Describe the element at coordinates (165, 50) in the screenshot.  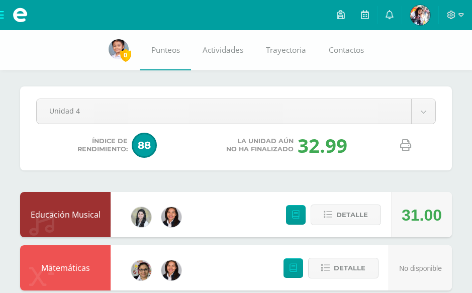
I see `a: Punteos` at that location.